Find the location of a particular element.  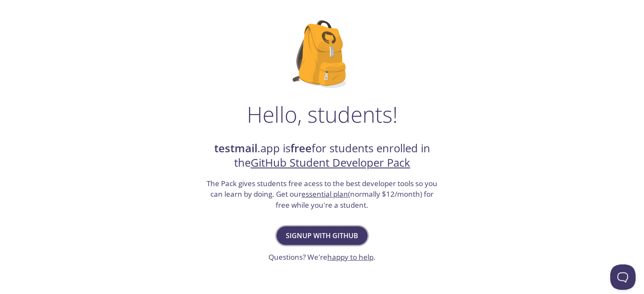

span: Signup with GitHub is located at coordinates (322, 236).